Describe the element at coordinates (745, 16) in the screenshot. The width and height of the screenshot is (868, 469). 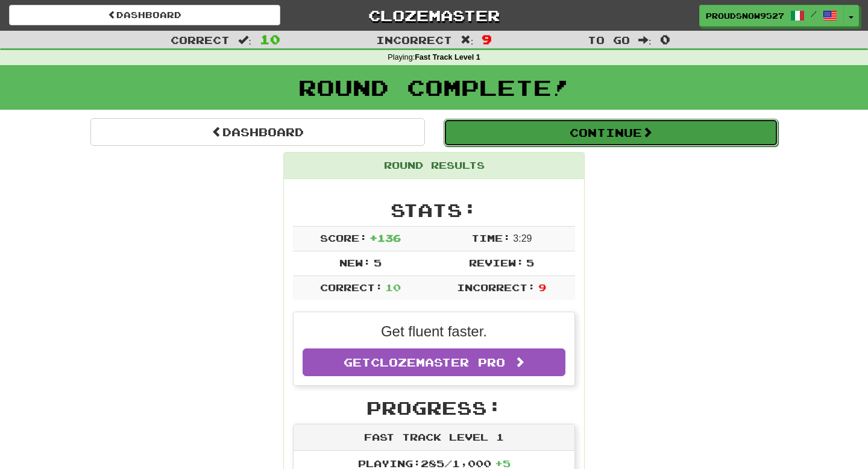
I see `span: ProudSnow9527` at that location.